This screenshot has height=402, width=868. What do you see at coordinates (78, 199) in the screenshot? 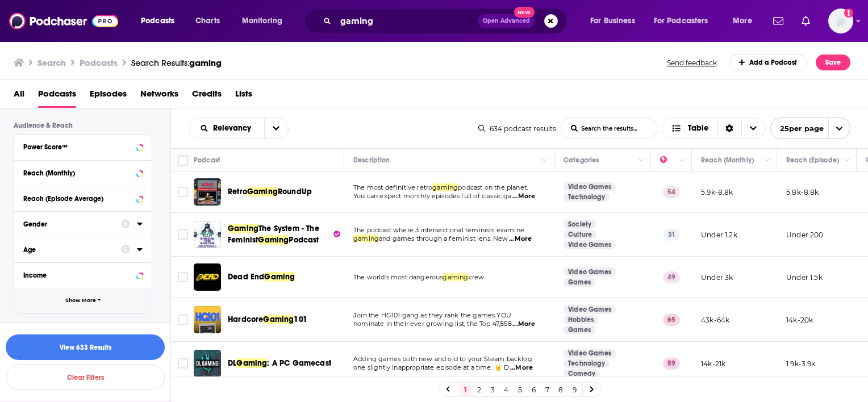
I see `div: Reach (Episode Average)` at bounding box center [78, 199].